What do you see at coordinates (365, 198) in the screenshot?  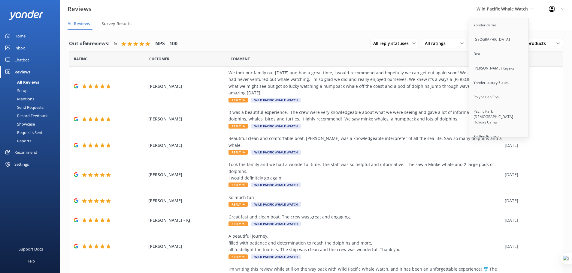 I see `div: So much fun` at bounding box center [365, 198].